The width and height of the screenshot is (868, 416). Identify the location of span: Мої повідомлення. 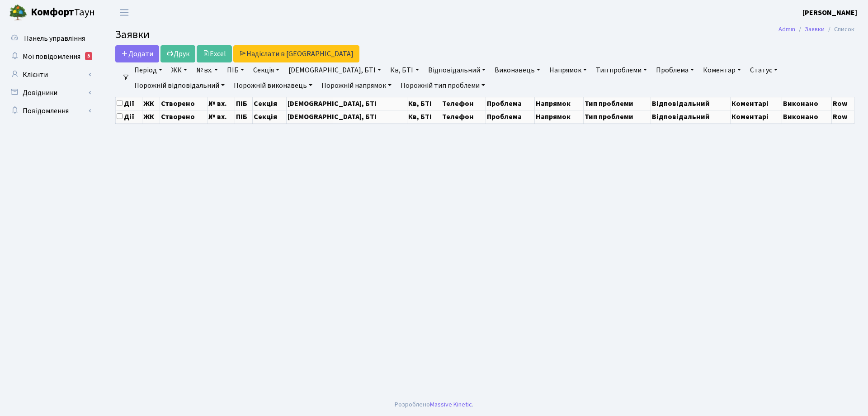
(51, 56).